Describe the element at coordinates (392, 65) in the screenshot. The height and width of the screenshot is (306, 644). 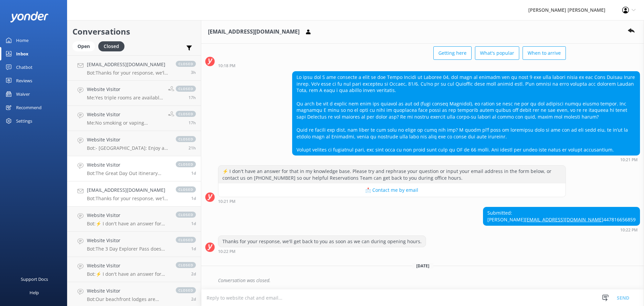
I see `div: Sep 26 2025 10:18pm (UTC +13:00) Pacific/Auckland` at that location.